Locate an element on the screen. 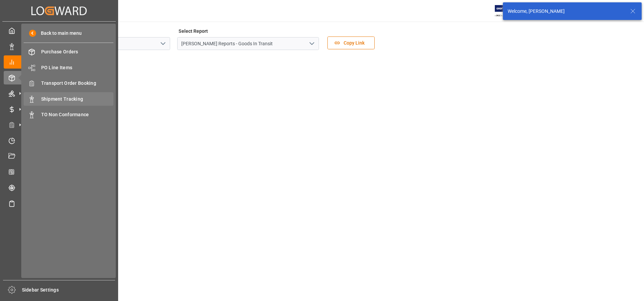 The height and width of the screenshot is (301, 644). span: Transport Order Booking is located at coordinates (77, 83).